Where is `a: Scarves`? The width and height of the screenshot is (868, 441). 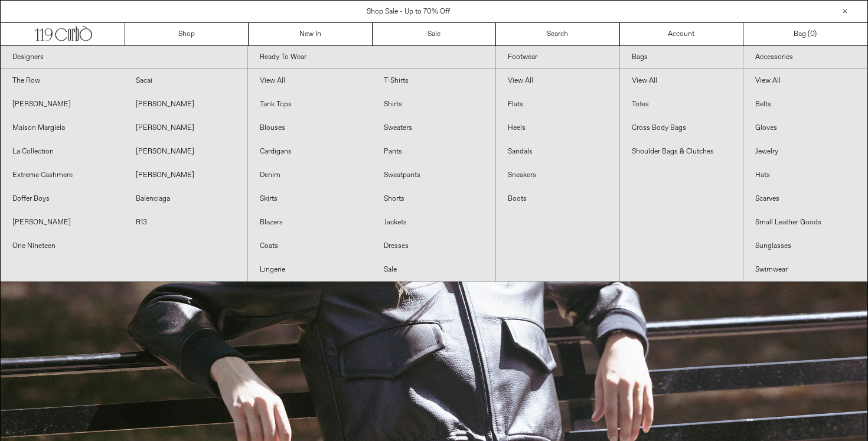
a: Scarves is located at coordinates (806, 199).